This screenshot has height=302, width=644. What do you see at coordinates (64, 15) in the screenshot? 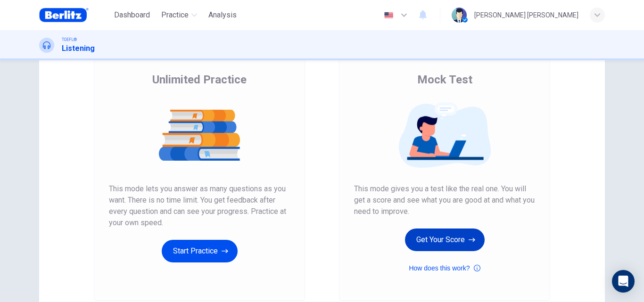
I see `img: Berlitz Brasil logo` at bounding box center [64, 15].